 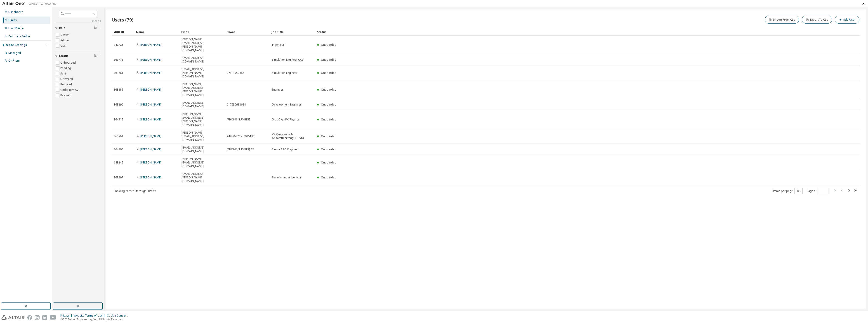 What do you see at coordinates (14, 53) in the screenshot?
I see `div: Managed` at bounding box center [14, 53].